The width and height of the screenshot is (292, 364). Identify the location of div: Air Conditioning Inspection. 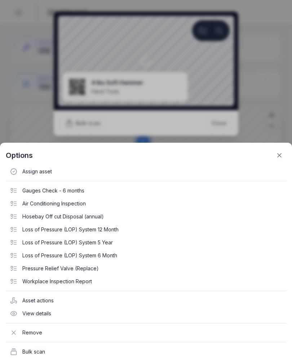
(146, 203).